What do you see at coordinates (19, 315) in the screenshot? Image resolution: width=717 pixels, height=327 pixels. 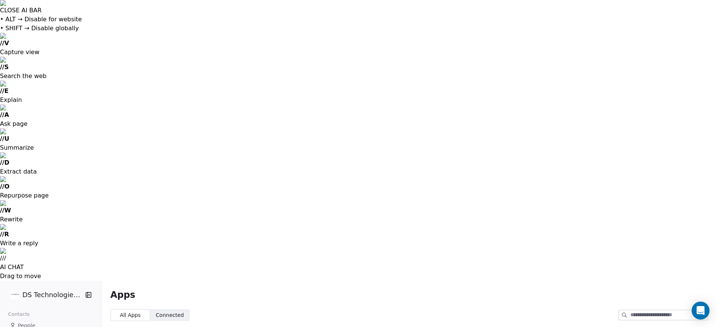 I see `span: Contacts` at bounding box center [19, 315].